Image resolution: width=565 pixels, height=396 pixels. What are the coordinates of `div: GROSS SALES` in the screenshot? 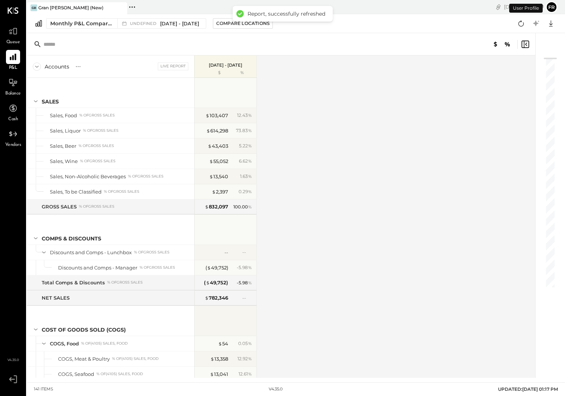 It's located at (59, 207).